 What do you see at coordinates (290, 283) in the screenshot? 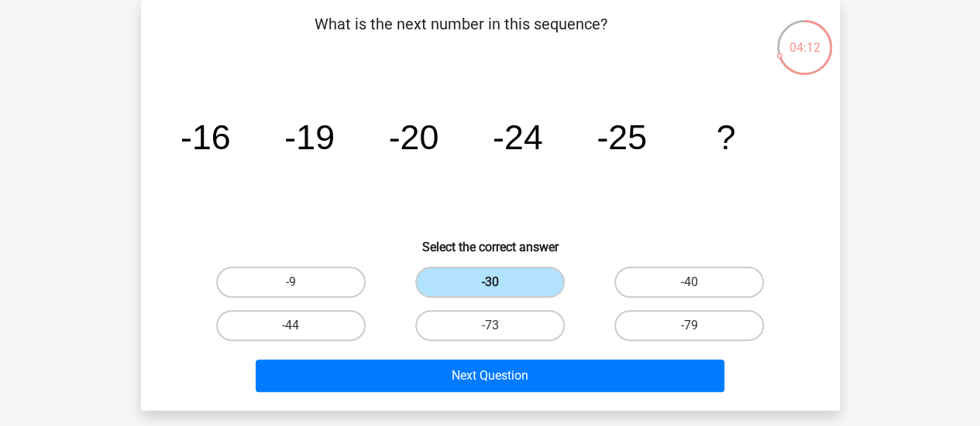
I see `label: -9` at bounding box center [290, 283].